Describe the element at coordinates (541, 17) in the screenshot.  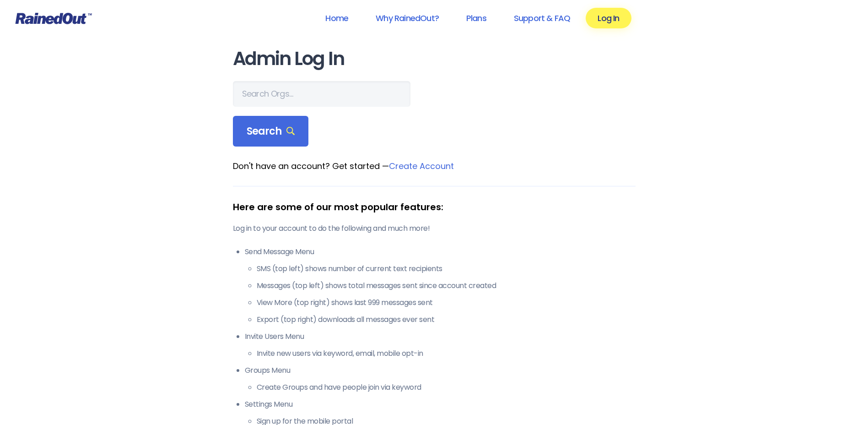
I see `a: Support & FAQ` at that location.